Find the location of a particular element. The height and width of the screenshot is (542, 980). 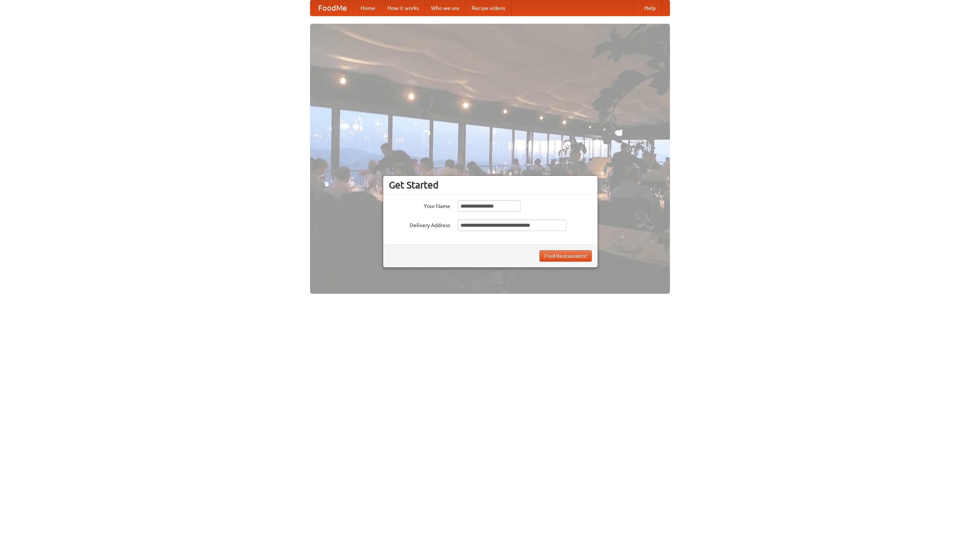

a: FoodMe is located at coordinates (332, 8).